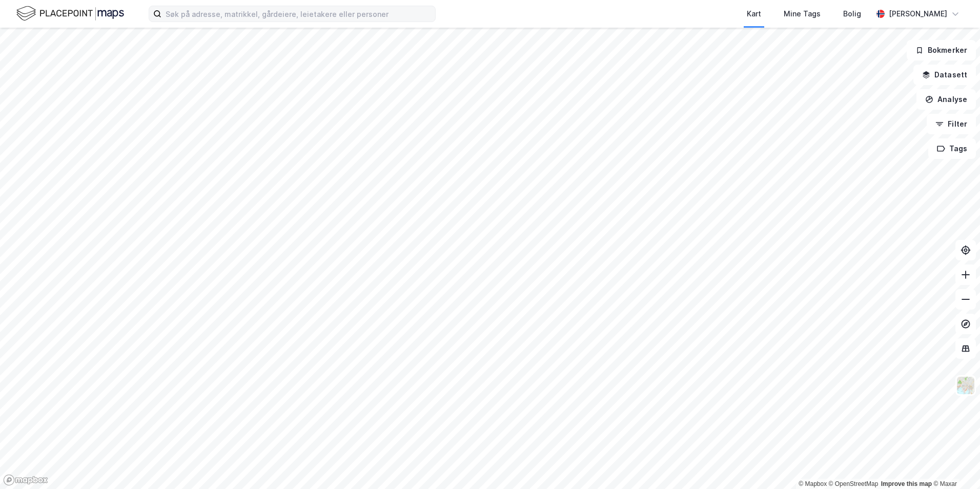 The width and height of the screenshot is (980, 489). What do you see at coordinates (299, 14) in the screenshot?
I see `input: Søk på adresse, matrikkel, gårdeiere, leietakere eller personer` at bounding box center [299, 14].